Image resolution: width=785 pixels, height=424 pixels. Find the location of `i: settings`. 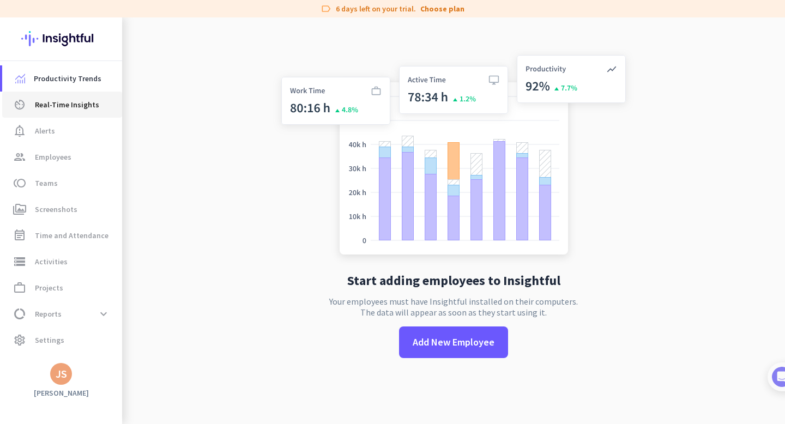

i: settings is located at coordinates (20, 340).